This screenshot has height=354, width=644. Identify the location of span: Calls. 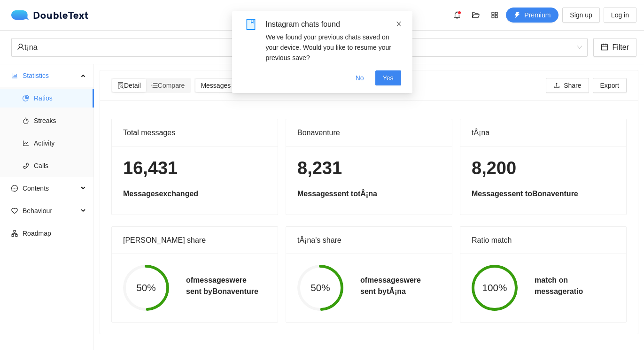
(60, 166).